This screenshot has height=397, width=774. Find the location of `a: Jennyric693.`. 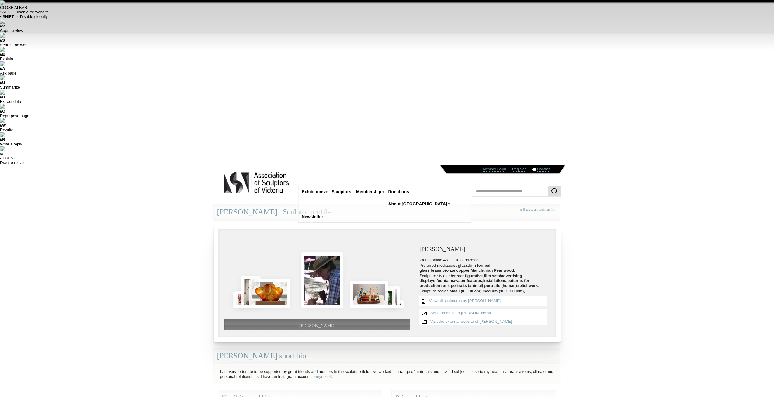

a: Jennyric693. is located at coordinates (322, 377).